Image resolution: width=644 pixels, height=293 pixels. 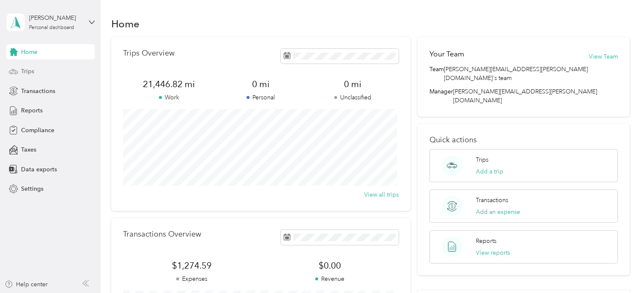 What do you see at coordinates (353, 97) in the screenshot?
I see `p: Unclassified` at bounding box center [353, 97].